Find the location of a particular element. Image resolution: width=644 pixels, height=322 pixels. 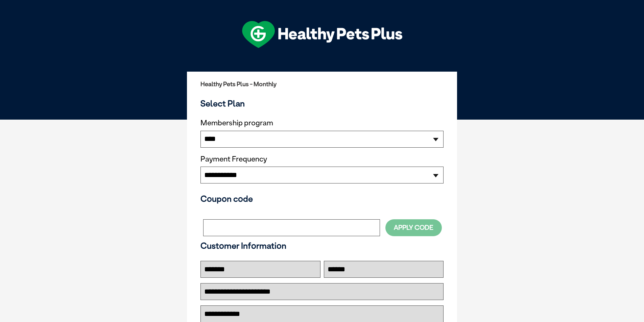

h3: Customer Information is located at coordinates (322, 246).